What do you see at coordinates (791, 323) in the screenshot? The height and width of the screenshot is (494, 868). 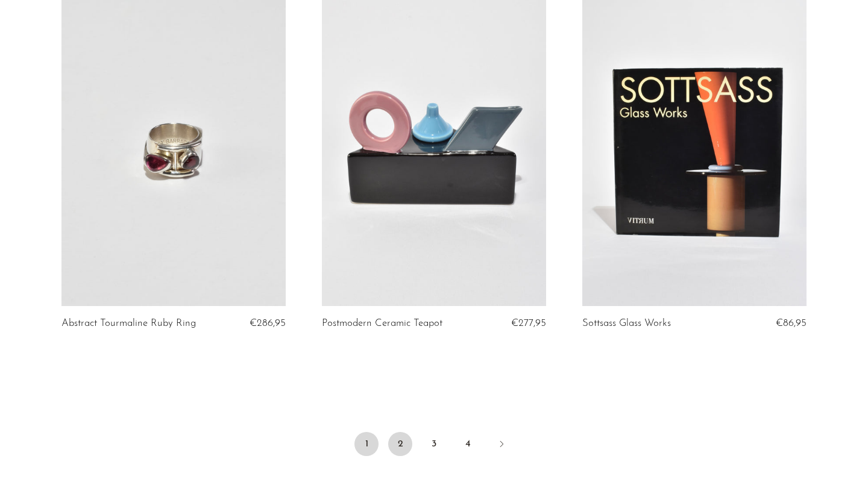 I see `span: €86,95` at bounding box center [791, 323].